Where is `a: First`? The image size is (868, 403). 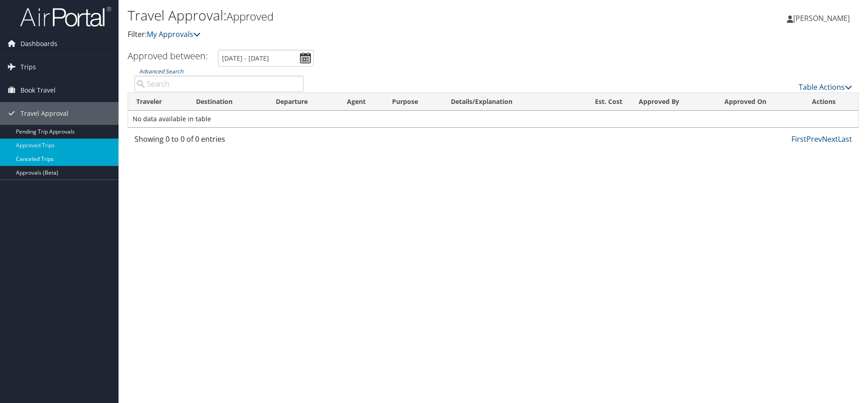 a: First is located at coordinates (799, 139).